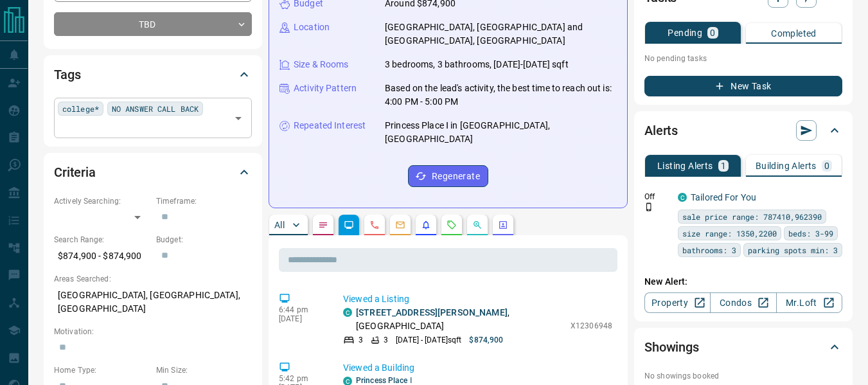  What do you see at coordinates (153, 332) in the screenshot?
I see `p: Motivation:` at bounding box center [153, 332].